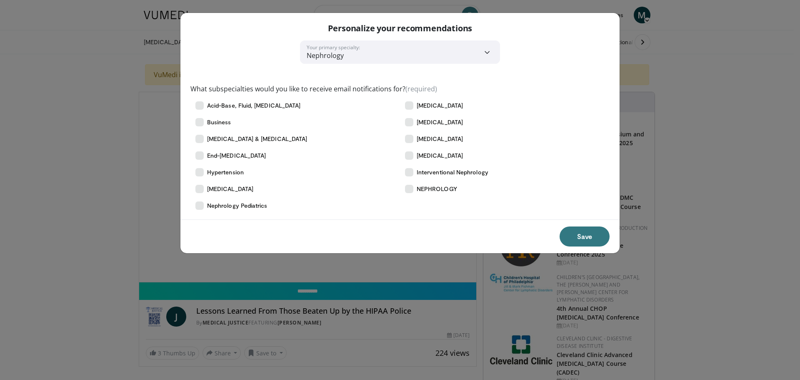 This screenshot has width=800, height=380. I want to click on span: NEPHROLOGY, so click(437, 189).